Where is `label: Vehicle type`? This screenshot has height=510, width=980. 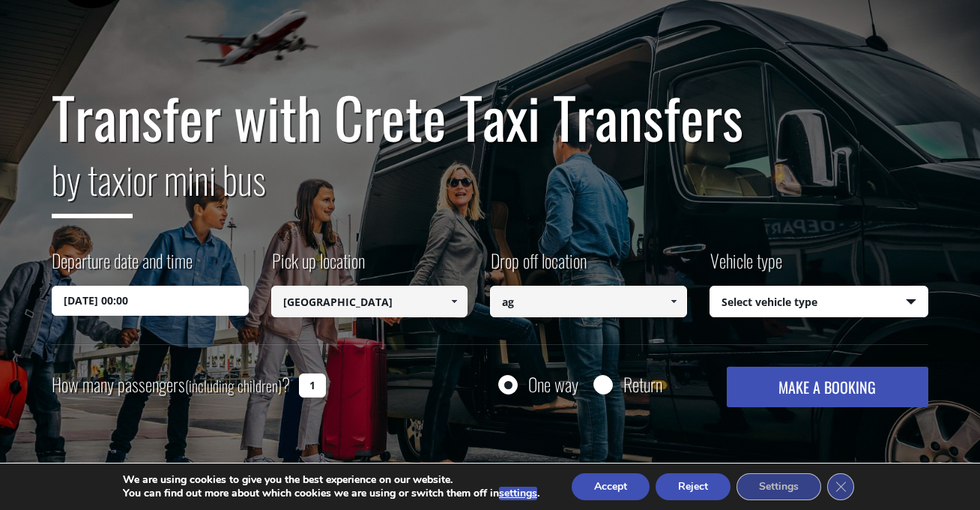 label: Vehicle type is located at coordinates (746, 266).